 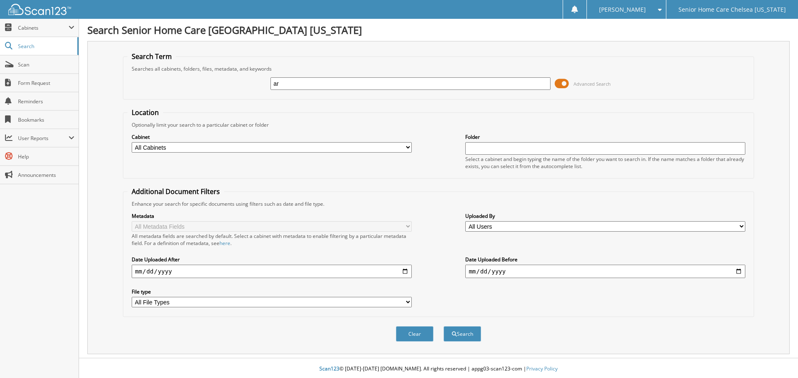 What do you see at coordinates (272, 259) in the screenshot?
I see `label: Date Uploaded After` at bounding box center [272, 259].